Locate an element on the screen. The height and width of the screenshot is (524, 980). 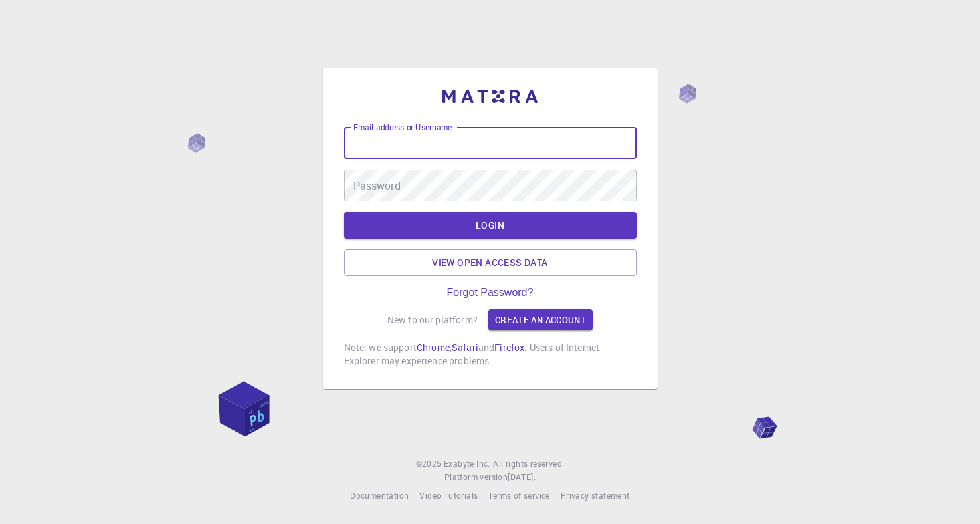
span: All rights reserved. is located at coordinates (528, 464).